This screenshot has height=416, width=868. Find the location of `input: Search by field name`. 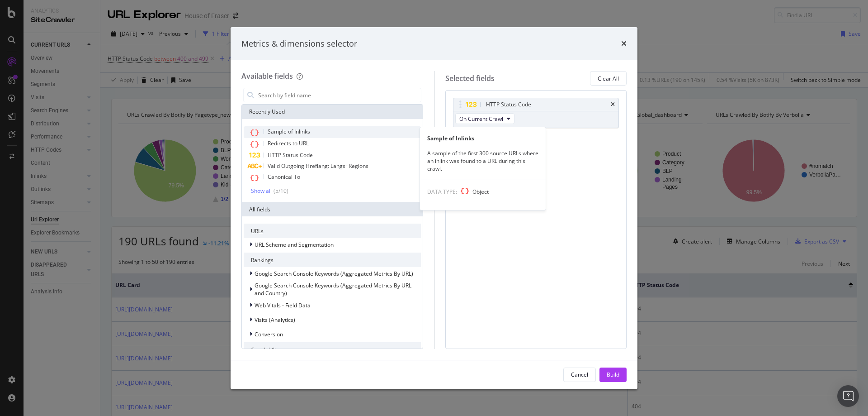

input: Search by field name is located at coordinates (340, 95).